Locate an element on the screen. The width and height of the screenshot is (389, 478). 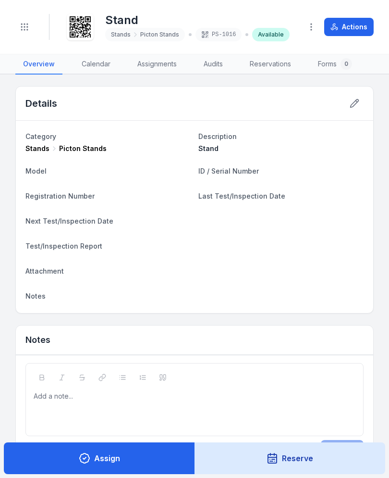
a: Assignments is located at coordinates (157, 64).